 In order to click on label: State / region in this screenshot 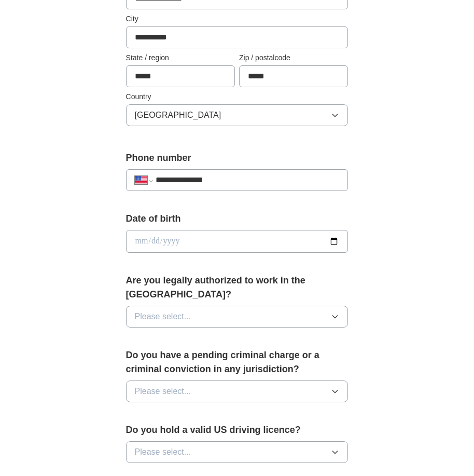, I will do `click(180, 58)`.